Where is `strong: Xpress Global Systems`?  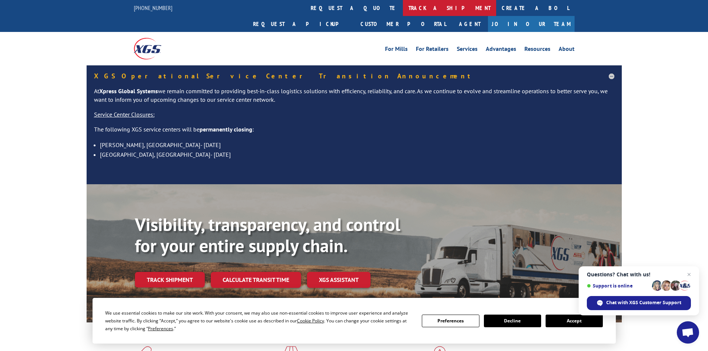
strong: Xpress Global Systems is located at coordinates (129, 91).